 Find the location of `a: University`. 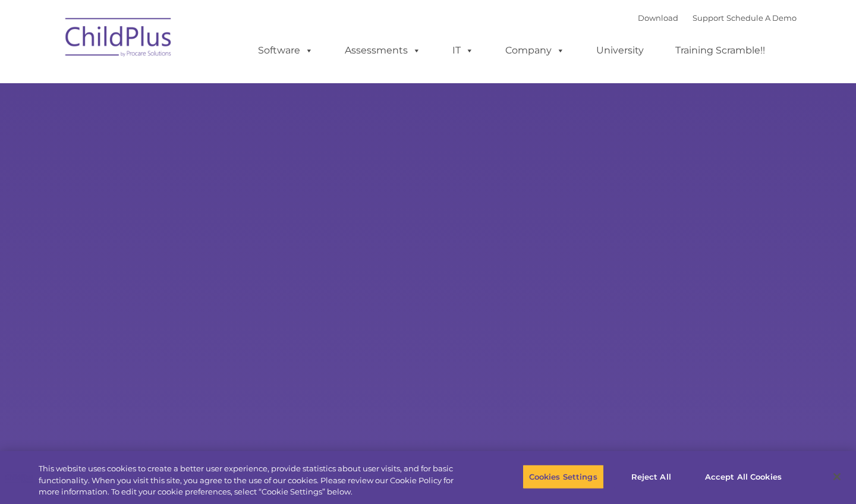

a: University is located at coordinates (620, 50).